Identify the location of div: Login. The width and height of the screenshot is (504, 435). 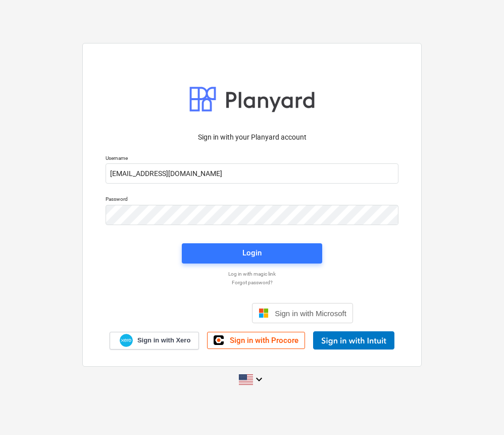
(252, 253).